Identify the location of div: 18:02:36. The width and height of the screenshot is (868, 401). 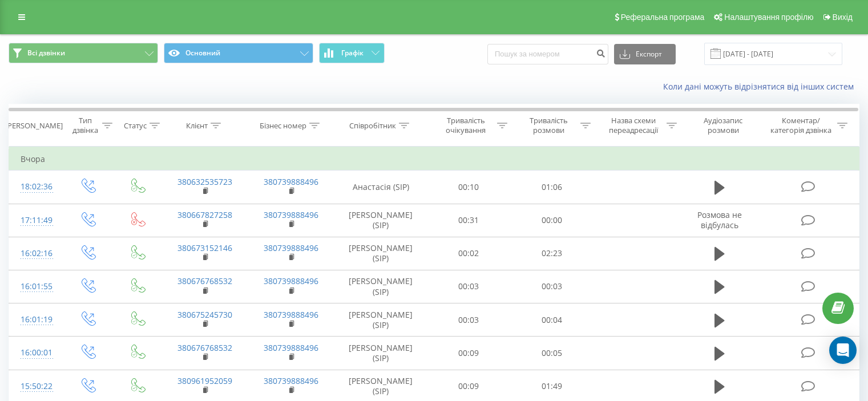
(36, 187).